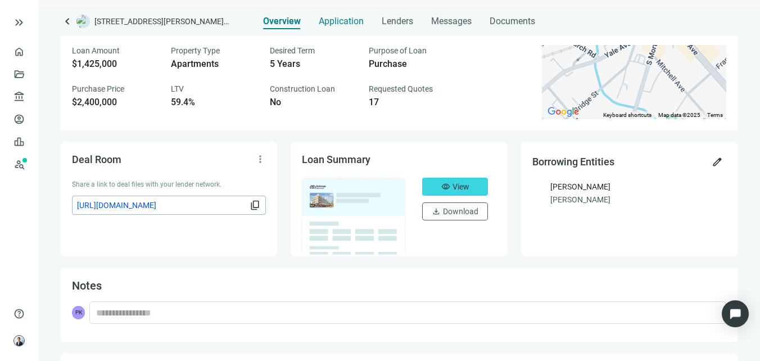 The height and width of the screenshot is (361, 760). I want to click on button: Keyboard shortcuts, so click(627, 115).